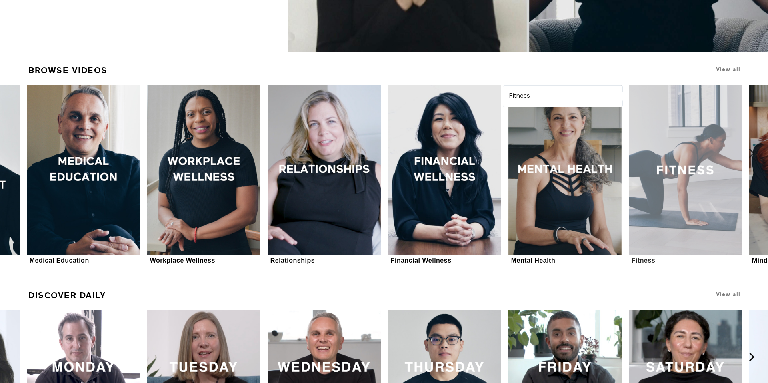 This screenshot has width=768, height=383. I want to click on a: Mental HealthMental Health, so click(565, 175).